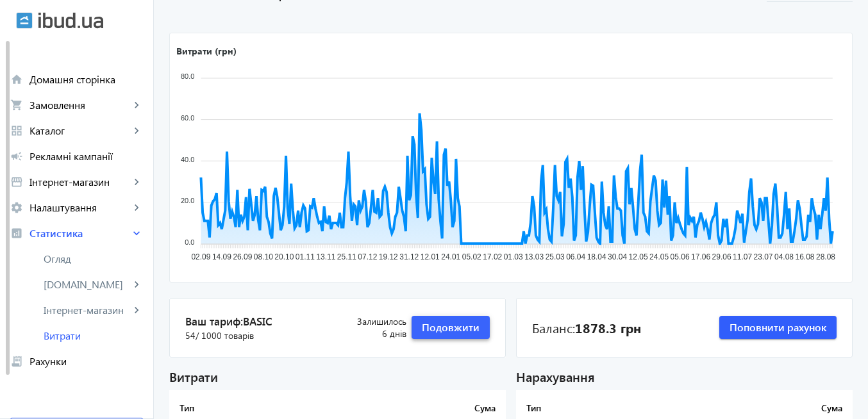  What do you see at coordinates (17, 105) in the screenshot?
I see `mat-icon: shopping_cart` at bounding box center [17, 105].